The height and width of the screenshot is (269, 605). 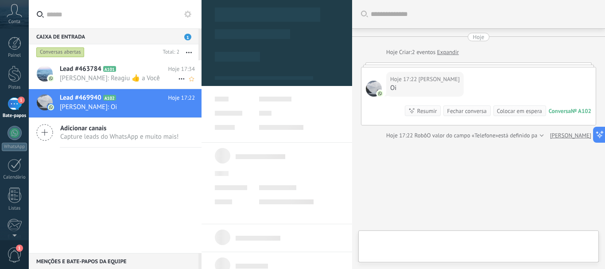 What do you see at coordinates (14, 147) in the screenshot?
I see `font: WhatsApp` at bounding box center [14, 147].